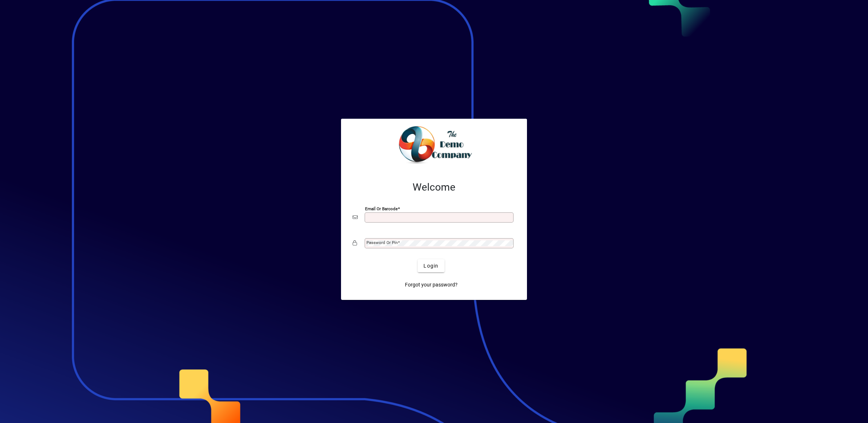 The width and height of the screenshot is (868, 423). What do you see at coordinates (431, 266) in the screenshot?
I see `span: Login` at bounding box center [431, 266].